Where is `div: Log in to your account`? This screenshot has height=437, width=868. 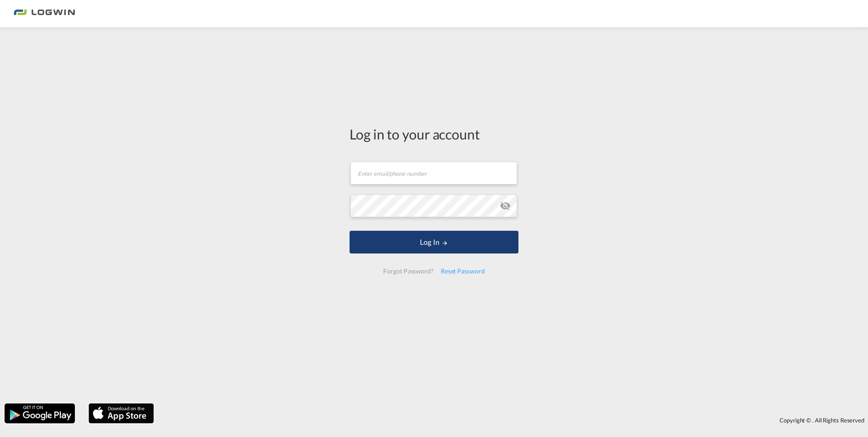 div: Log in to your account is located at coordinates (434, 134).